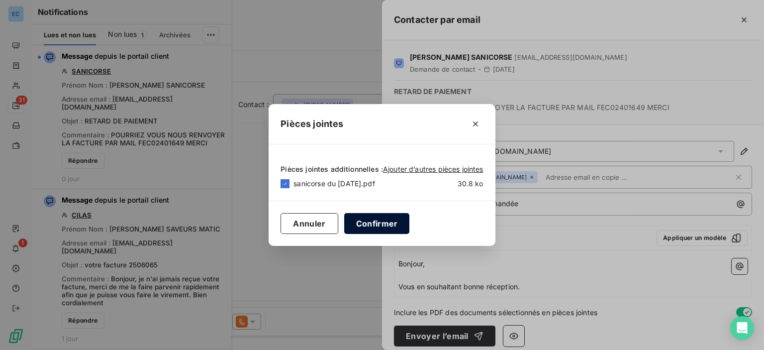 The image size is (764, 350). Describe the element at coordinates (332, 169) in the screenshot. I see `span: Pièces jointes additionnelles :` at that location.